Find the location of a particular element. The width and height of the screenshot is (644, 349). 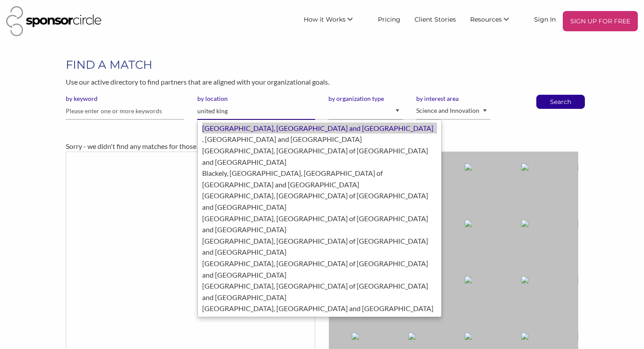

p: SIGN UP FOR FREE is located at coordinates (600, 21).